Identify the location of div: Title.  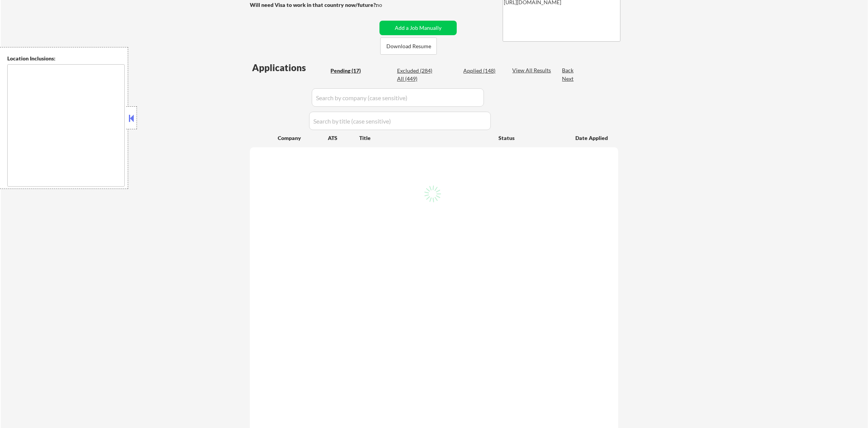
(425, 138).